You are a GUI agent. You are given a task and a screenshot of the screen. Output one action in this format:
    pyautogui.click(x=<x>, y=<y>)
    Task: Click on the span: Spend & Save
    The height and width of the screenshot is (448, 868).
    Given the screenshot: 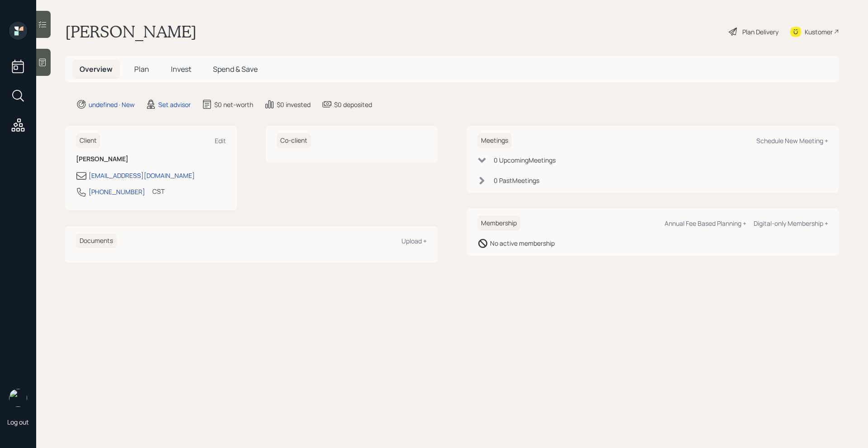 What is the action you would take?
    pyautogui.click(x=235, y=69)
    